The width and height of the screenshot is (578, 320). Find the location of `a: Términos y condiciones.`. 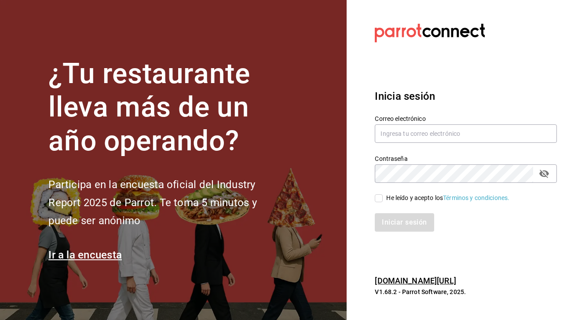

a: Términos y condiciones. is located at coordinates (476, 198).